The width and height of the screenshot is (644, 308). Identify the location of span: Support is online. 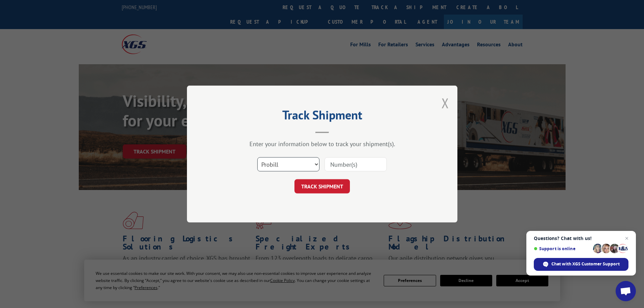
(563, 248).